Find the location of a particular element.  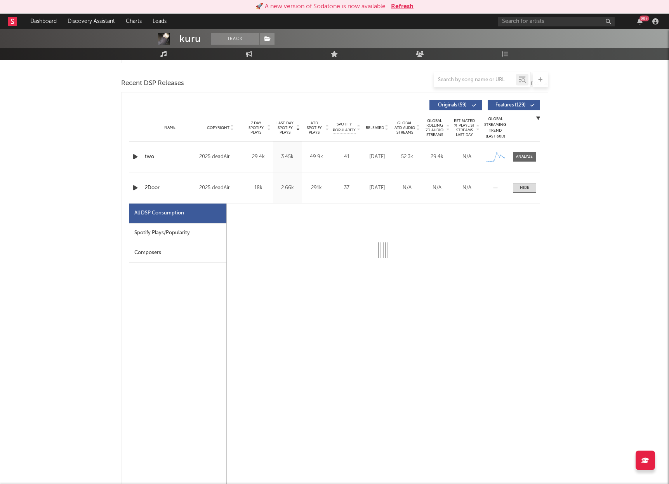

div: 3.45k is located at coordinates (287, 157).